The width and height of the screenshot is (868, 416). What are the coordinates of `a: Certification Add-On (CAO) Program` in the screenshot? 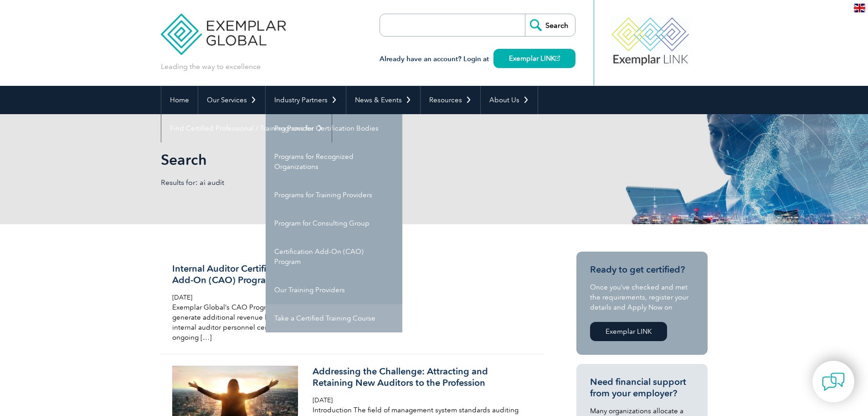 It's located at (334, 257).